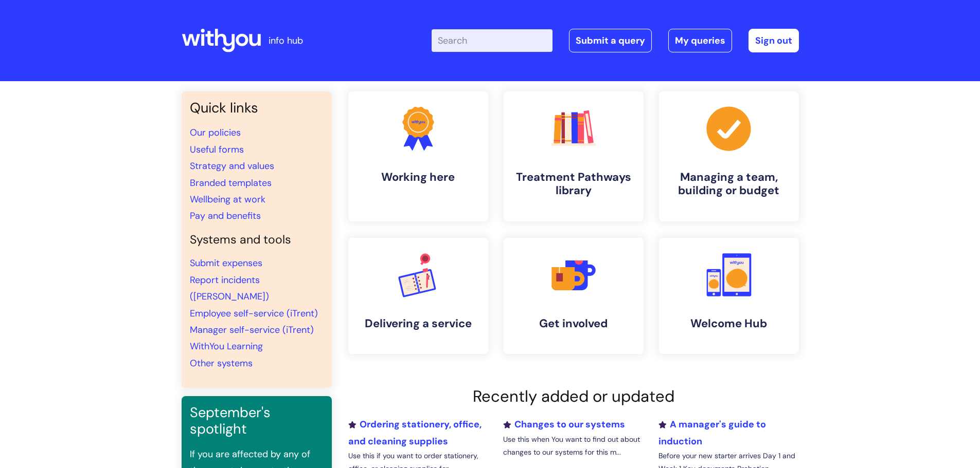  What do you see at coordinates (231, 183) in the screenshot?
I see `a: Branded templates` at bounding box center [231, 183].